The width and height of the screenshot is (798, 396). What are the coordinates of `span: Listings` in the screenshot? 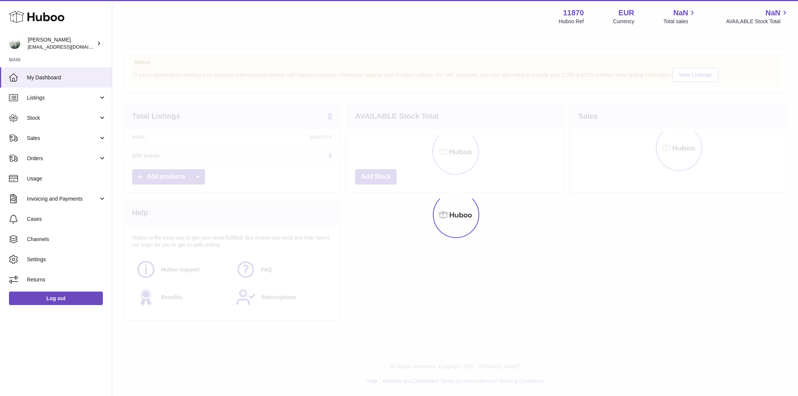 It's located at (62, 98).